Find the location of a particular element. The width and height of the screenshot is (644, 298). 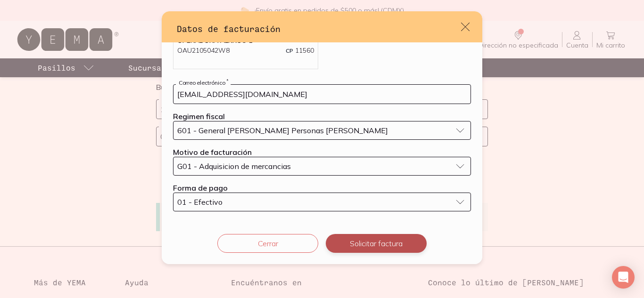

button: 01 - Efectivo is located at coordinates (322, 202).